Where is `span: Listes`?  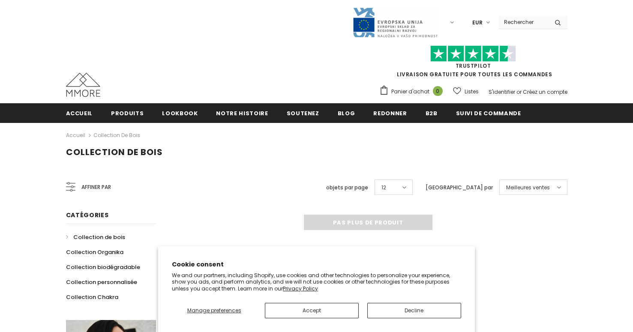
span: Listes is located at coordinates (471, 92).